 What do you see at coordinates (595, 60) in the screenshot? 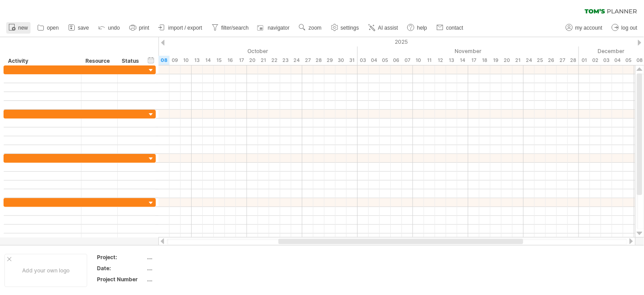
I see `div: Tuesday, 2 December 2025` at bounding box center [595, 60].